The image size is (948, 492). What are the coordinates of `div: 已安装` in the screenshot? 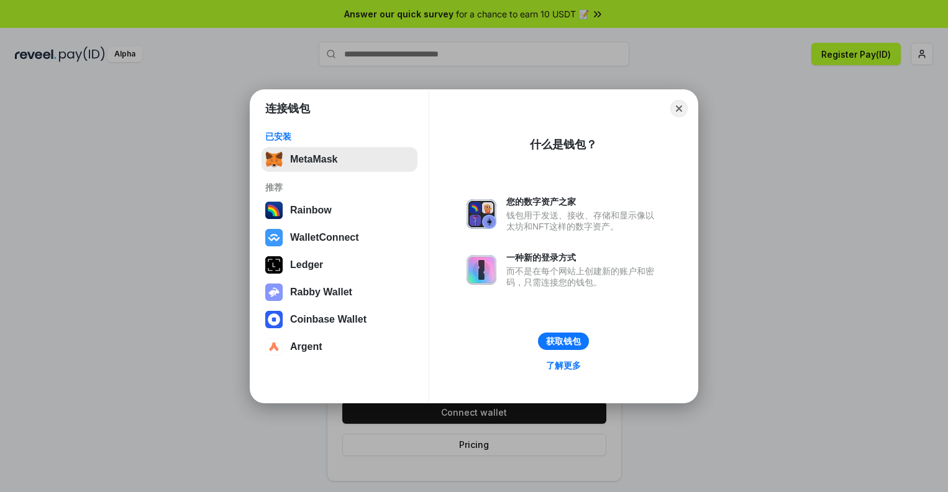 It's located at (339, 137).